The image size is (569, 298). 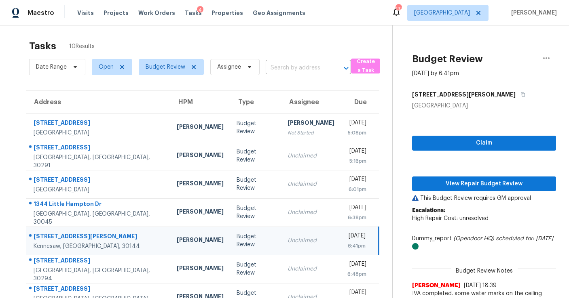 I want to click on p: This Budget Review requires GM approval, so click(x=484, y=198).